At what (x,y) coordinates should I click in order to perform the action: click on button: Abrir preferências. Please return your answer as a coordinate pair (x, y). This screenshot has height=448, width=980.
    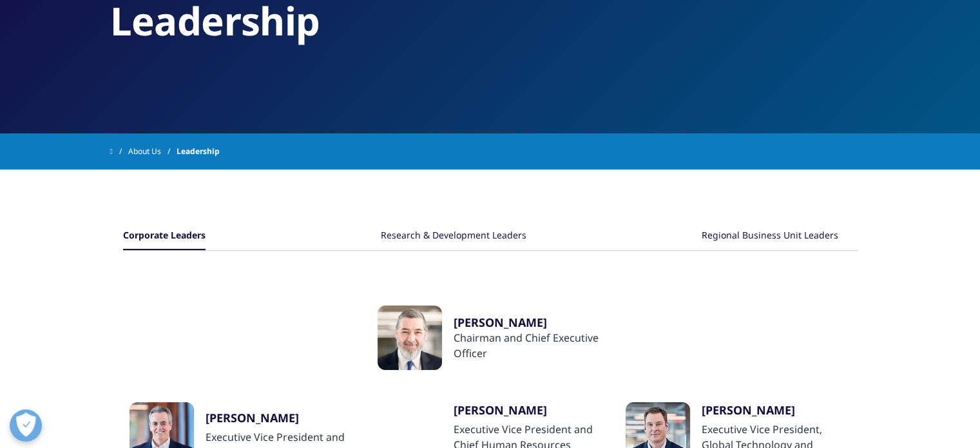
    Looking at the image, I should click on (26, 426).